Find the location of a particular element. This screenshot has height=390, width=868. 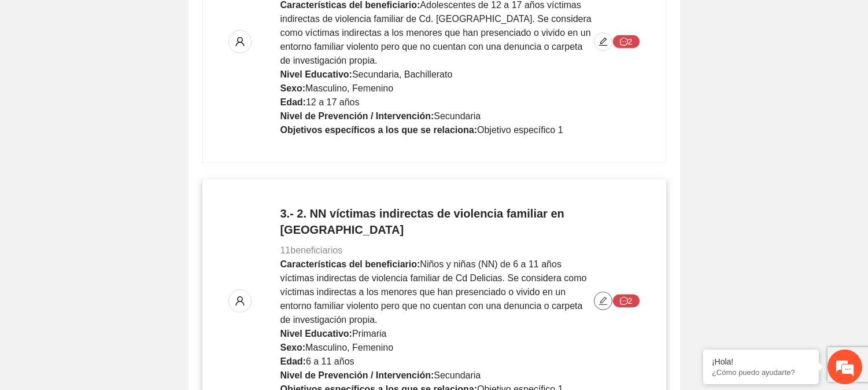

span: 11 beneficiarios is located at coordinates (311, 250).